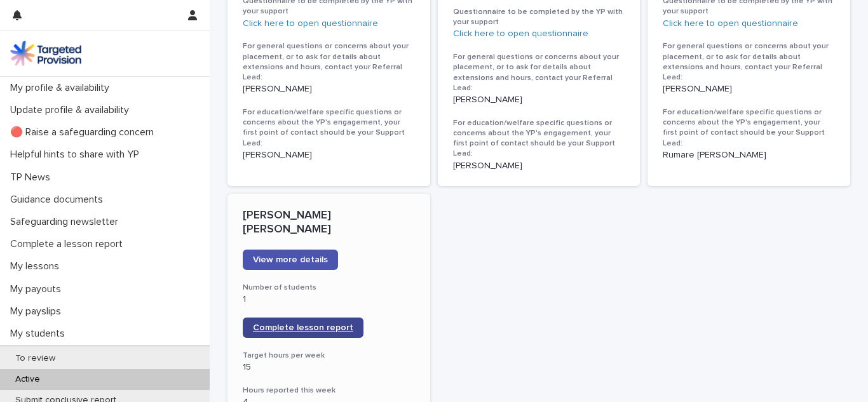 This screenshot has width=868, height=402. Describe the element at coordinates (46, 53) in the screenshot. I see `img: M5nRWzHhSzIhMunXDL62` at that location.